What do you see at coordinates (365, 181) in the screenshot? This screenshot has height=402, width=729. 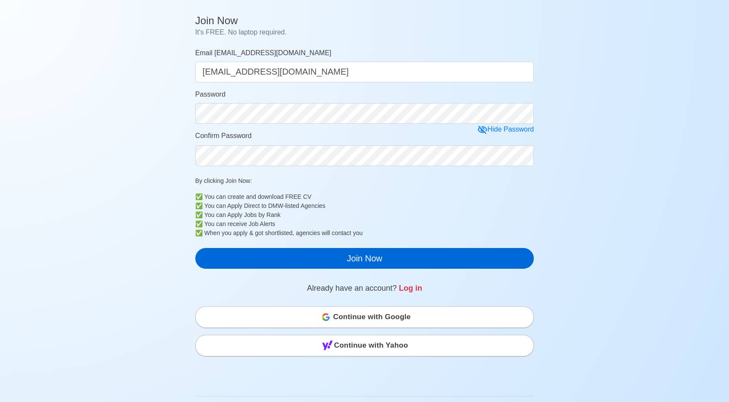 I see `p: By clicking Join Now:` at bounding box center [365, 181].